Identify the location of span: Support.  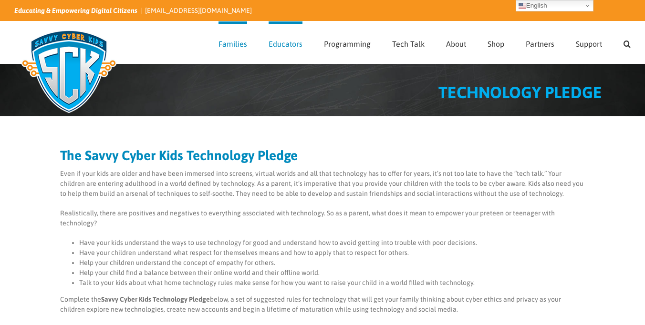
(589, 44).